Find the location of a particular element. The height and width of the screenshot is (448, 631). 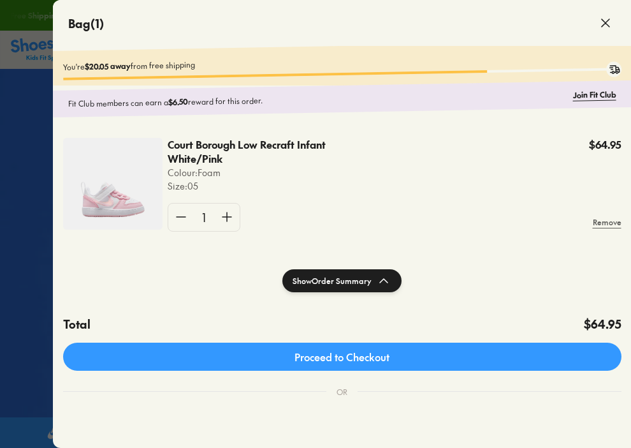

p: Colour: Foam is located at coordinates (275, 172).